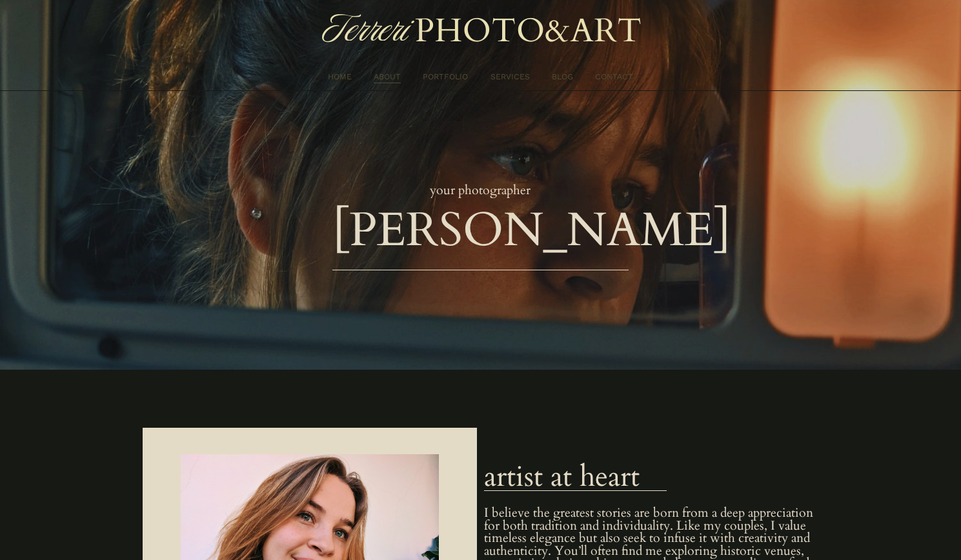 Image resolution: width=961 pixels, height=560 pixels. Describe the element at coordinates (388, 77) in the screenshot. I see `a: ABOUT` at that location.